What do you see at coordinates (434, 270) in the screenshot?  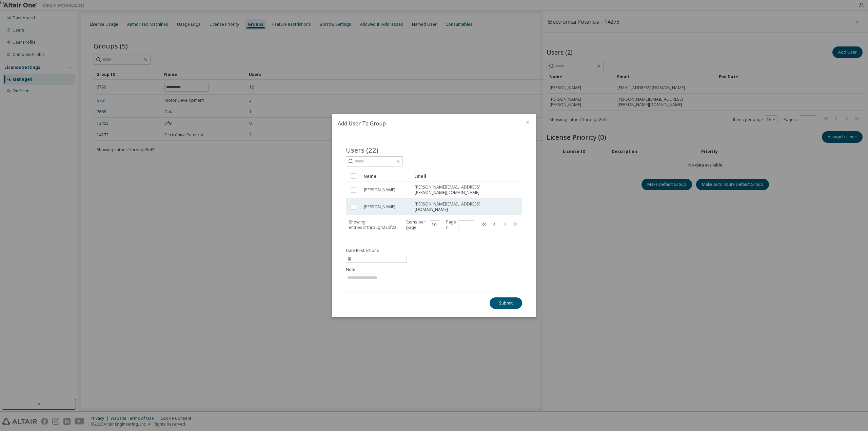 I see `label: Note` at bounding box center [434, 270].